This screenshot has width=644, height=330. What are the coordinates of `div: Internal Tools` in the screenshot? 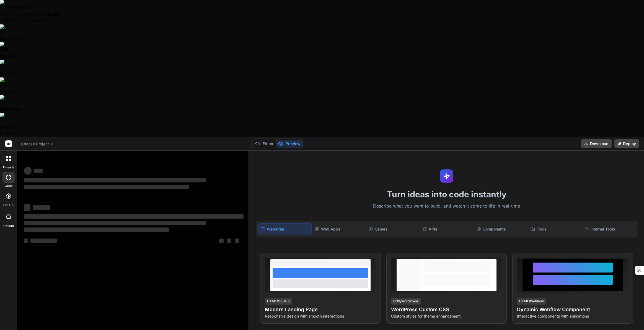 It's located at (608, 229).